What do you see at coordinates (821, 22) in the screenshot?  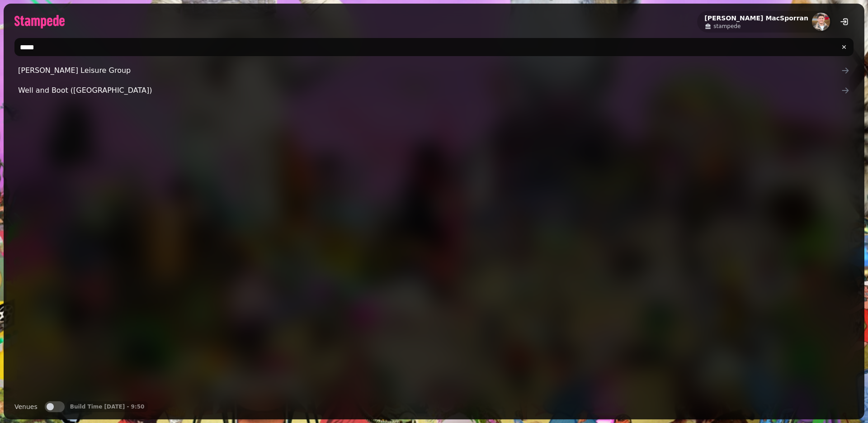 I see `img: aHR0cHM6Ly93d3cuZ3JhdmF0YXIuY29tL2F2YXRhci9jODdhYzU3OTUyZGVkZGJlNjY3YTg3NTU0ZWM5OTA2MT9zPTE1MCZkP...` at bounding box center [821, 22].